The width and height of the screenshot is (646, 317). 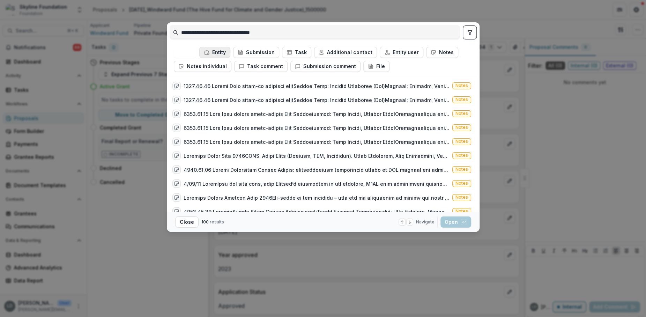 I want to click on button: Notes, so click(x=442, y=52).